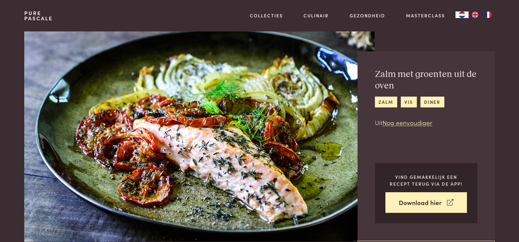 The image size is (519, 242). I want to click on a: NL, so click(462, 15).